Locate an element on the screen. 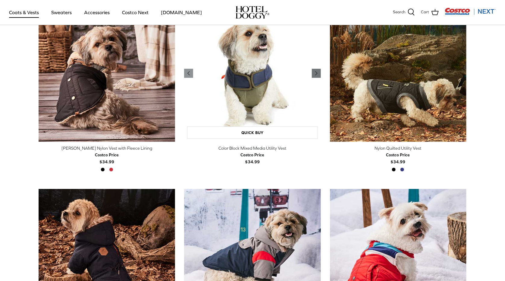  a: Visit Costco Next is located at coordinates (471, 14).